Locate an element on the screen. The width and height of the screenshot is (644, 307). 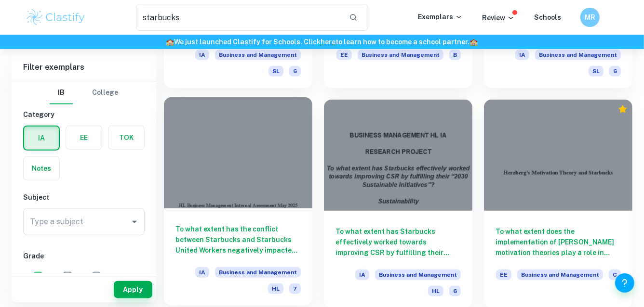
button: MR is located at coordinates (590, 17).